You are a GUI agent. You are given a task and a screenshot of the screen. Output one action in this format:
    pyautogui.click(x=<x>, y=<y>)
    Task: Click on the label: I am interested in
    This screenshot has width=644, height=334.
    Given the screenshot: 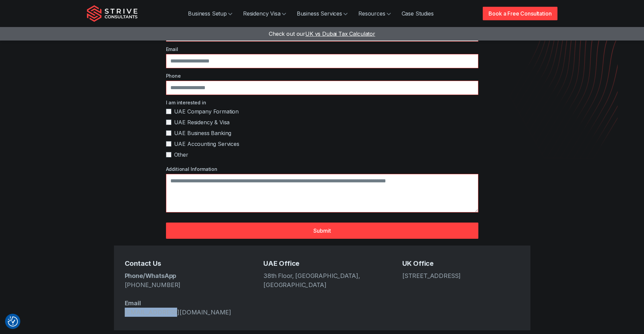 What is the action you would take?
    pyautogui.click(x=322, y=103)
    